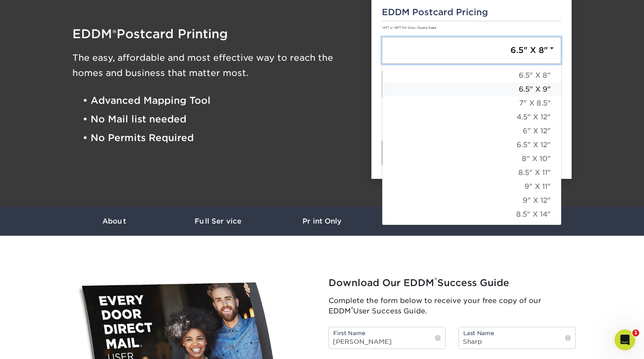 The height and width of the screenshot is (359, 644). What do you see at coordinates (220, 138) in the screenshot?
I see `li: • No Permits Required` at bounding box center [220, 138].